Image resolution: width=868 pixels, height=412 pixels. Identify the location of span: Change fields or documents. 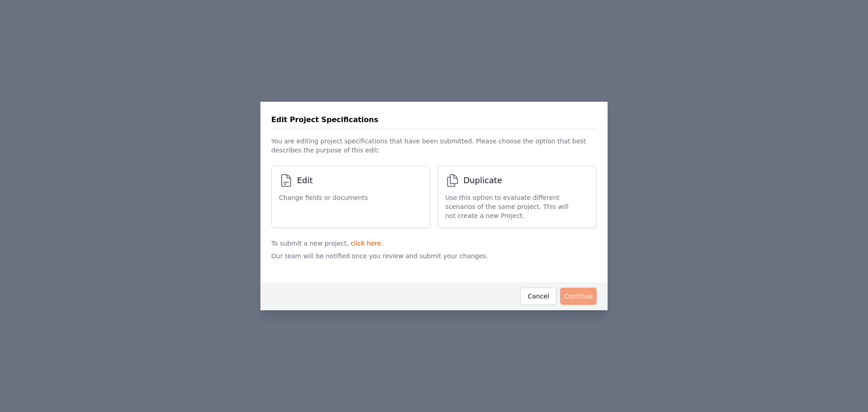
(323, 198).